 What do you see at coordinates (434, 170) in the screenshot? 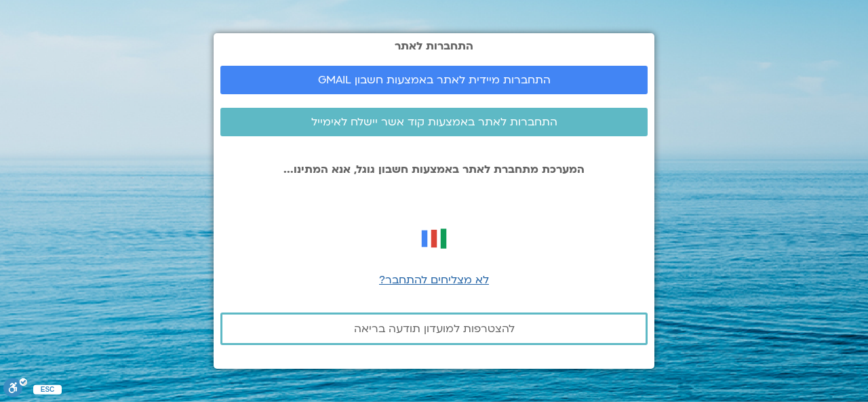
I see `p: המערכת מתחברת לאתר באמצעות חשבון גוגל, אנא המתינו...` at bounding box center [434, 170].